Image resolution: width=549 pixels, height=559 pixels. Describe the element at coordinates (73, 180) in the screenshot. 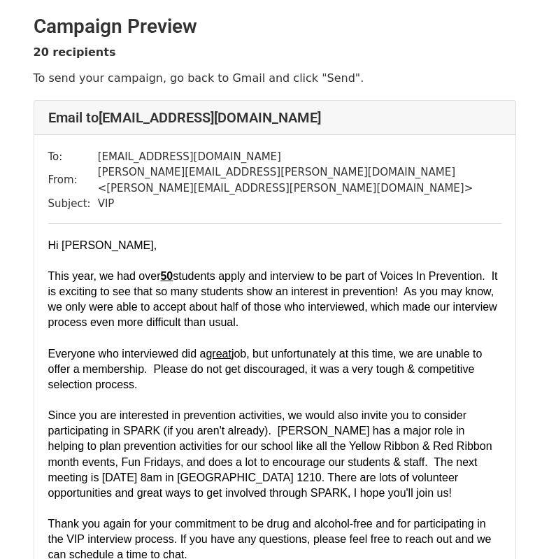

I see `td: From:` at that location.